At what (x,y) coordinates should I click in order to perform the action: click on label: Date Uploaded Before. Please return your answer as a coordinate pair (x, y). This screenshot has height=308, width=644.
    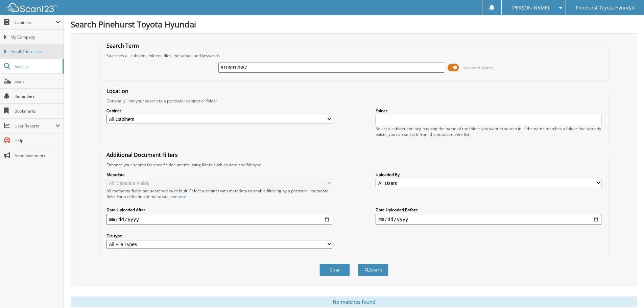
    Looking at the image, I should click on (488, 210).